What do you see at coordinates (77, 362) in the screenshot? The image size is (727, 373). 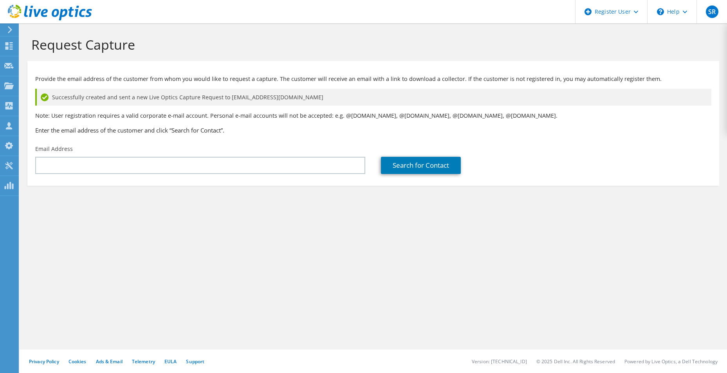 I see `a: Cookies` at bounding box center [77, 362].